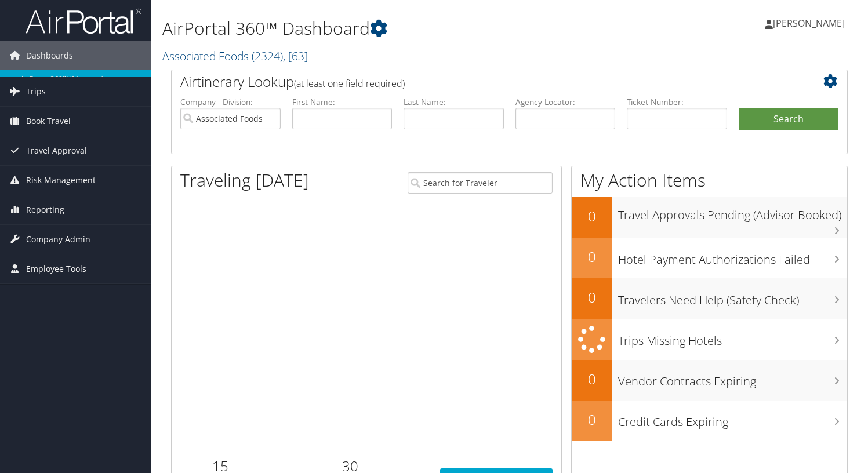  What do you see at coordinates (676, 102) in the screenshot?
I see `label: Ticket Number:` at bounding box center [676, 102].